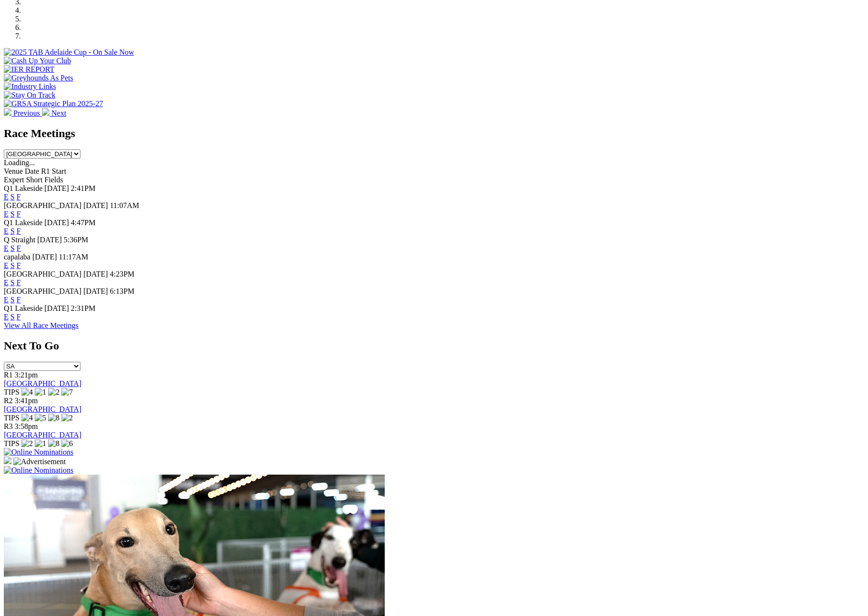 The width and height of the screenshot is (868, 616). What do you see at coordinates (83, 308) in the screenshot?
I see `span: 2:31PM` at bounding box center [83, 308].